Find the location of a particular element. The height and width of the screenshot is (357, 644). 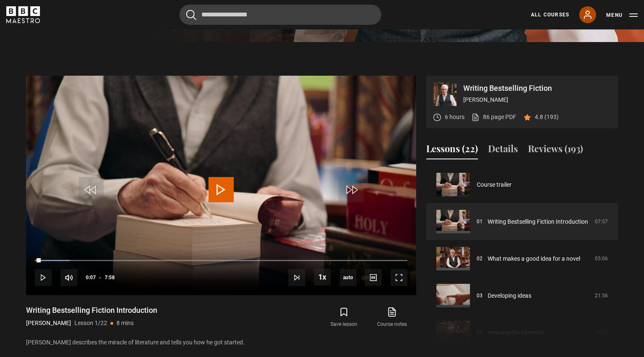

button: Play is located at coordinates (43, 277).